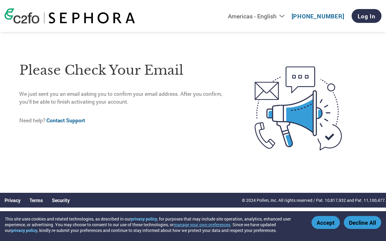 This screenshot has width=386, height=241. I want to click on a: Privacy, so click(12, 200).